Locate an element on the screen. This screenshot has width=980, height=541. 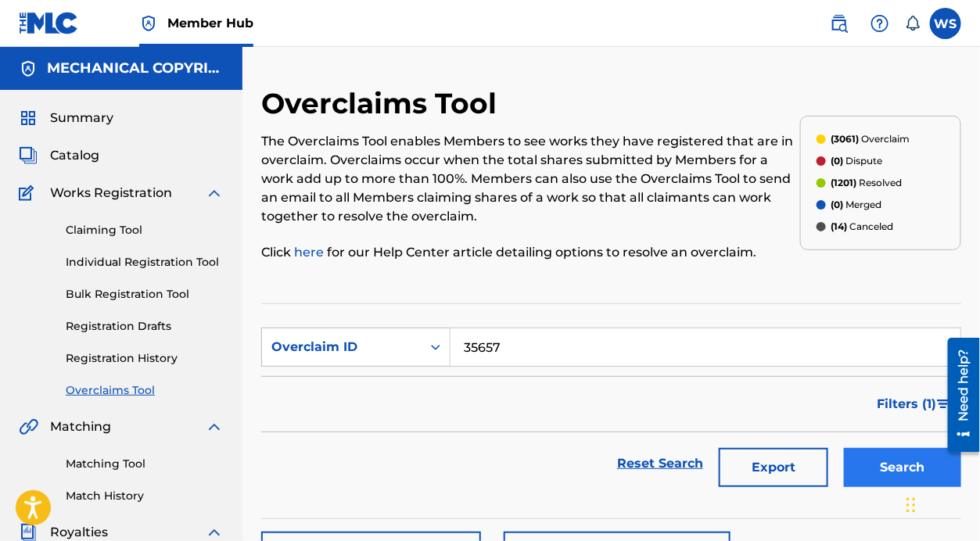
p: Overclaim is located at coordinates (870, 139).